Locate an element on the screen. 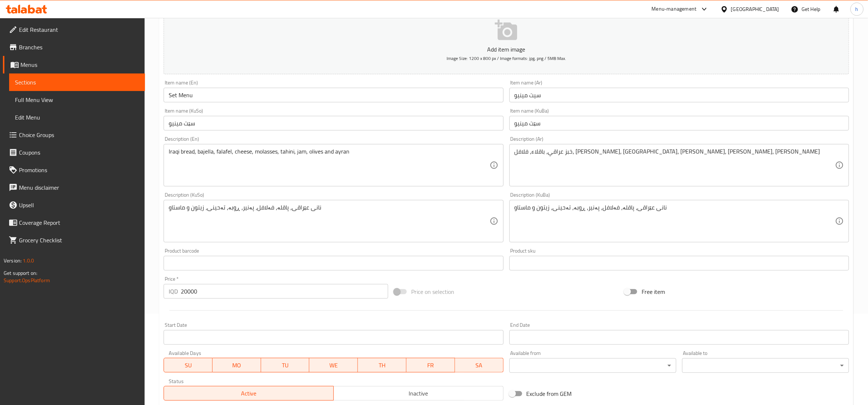  span: Upsell is located at coordinates (79, 205).